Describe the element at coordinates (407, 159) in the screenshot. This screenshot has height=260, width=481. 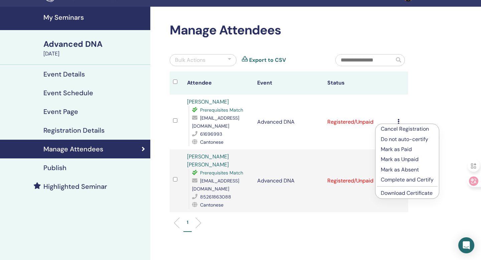
I see `p: Mark as Unpaid` at that location.